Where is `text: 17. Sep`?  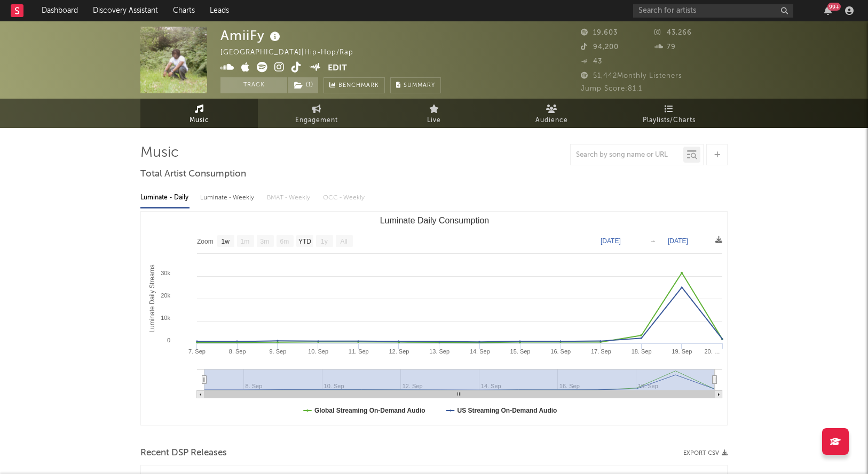
text: 17. Sep is located at coordinates (601, 351).